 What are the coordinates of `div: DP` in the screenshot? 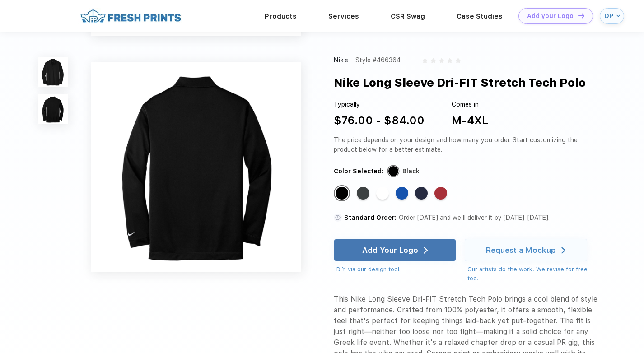 It's located at (609, 16).